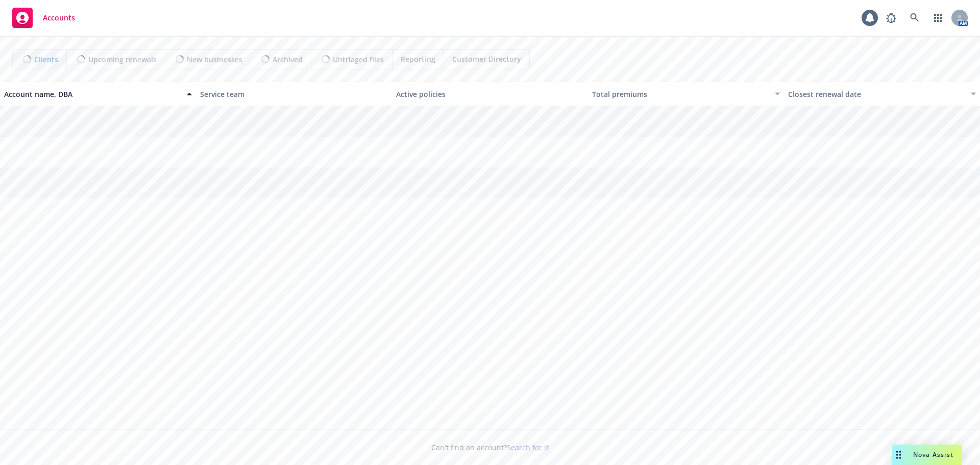  What do you see at coordinates (933, 454) in the screenshot?
I see `span: Nova Assist` at bounding box center [933, 454].